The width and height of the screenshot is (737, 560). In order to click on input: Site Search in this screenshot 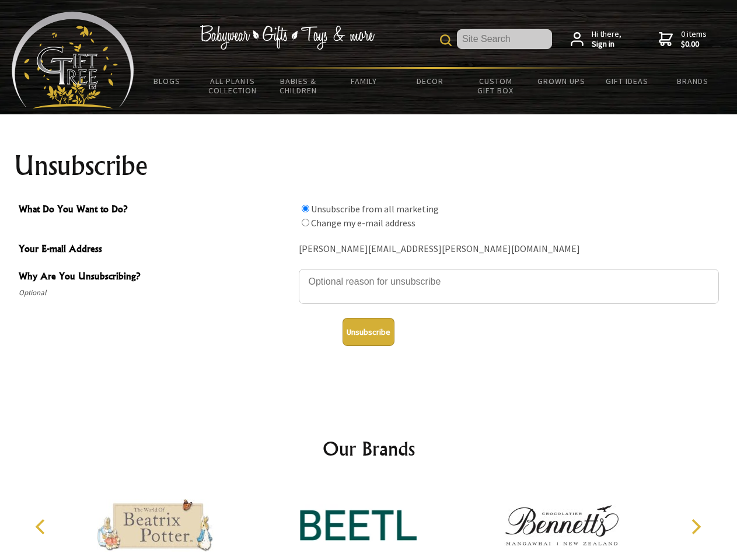, I will do `click(504, 39)`.